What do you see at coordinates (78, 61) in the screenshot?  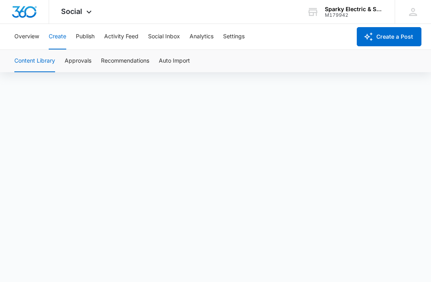 I see `button: Approvals` at bounding box center [78, 61].